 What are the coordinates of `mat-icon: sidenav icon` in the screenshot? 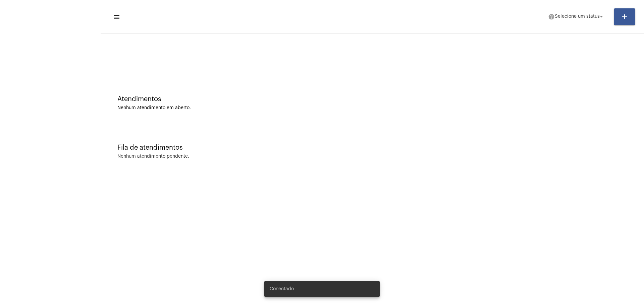 It's located at (116, 17).